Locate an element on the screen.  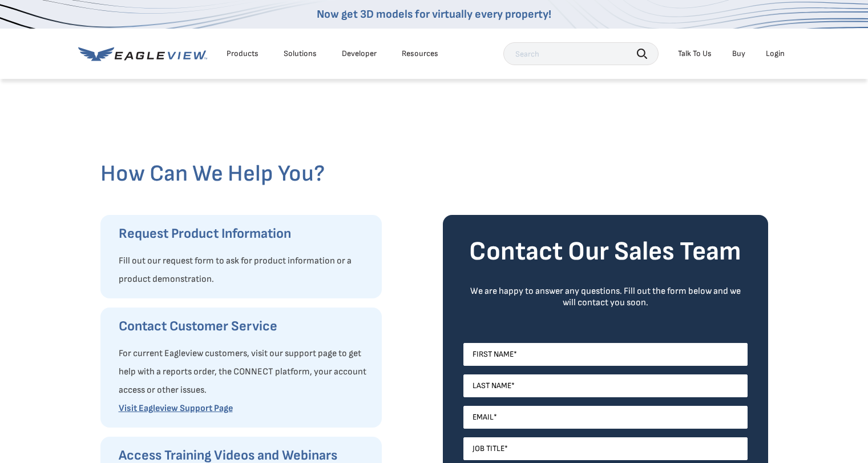
p: For current Eagleview customers, visit our support page to get help with a reports order, the CON... is located at coordinates (245, 372).